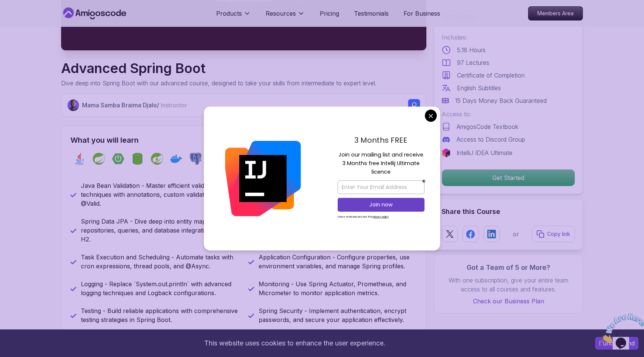 This screenshot has width=644, height=357. Describe the element at coordinates (219, 83) in the screenshot. I see `p: Dive deep into Spring Boot with our advanced course, designed to take your skills from intermedia...` at that location.